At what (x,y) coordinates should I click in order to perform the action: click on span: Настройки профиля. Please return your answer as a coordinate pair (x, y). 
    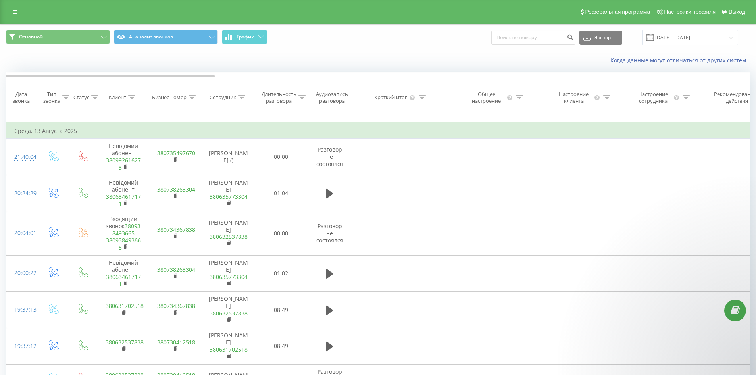
    Looking at the image, I should click on (690, 12).